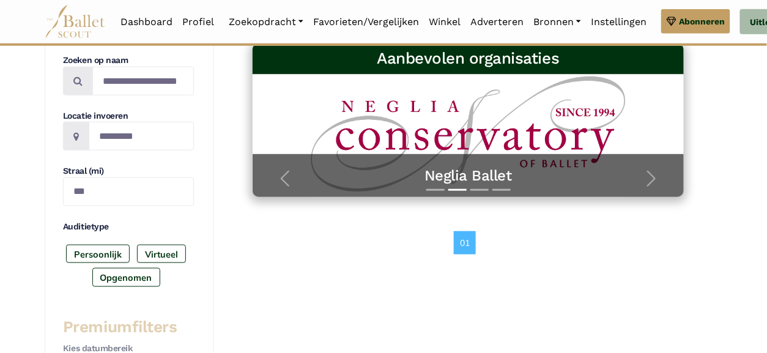  I want to click on font: Favorieten/Vergelijken, so click(366, 21).